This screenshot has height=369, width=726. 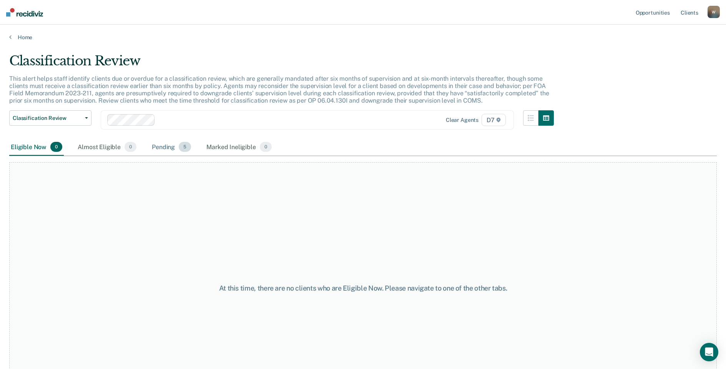 I want to click on button: W, so click(x=714, y=12).